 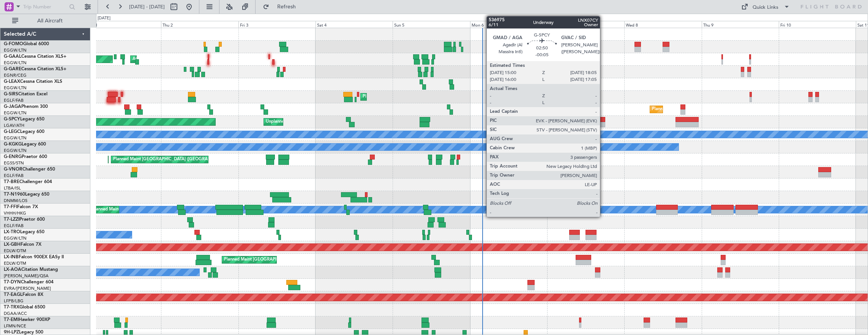 I want to click on button: Quick Links, so click(x=766, y=7).